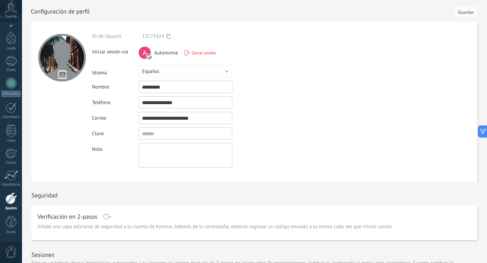  Describe the element at coordinates (67, 217) in the screenshot. I see `h1: Verificación en 2-pasos` at that location.